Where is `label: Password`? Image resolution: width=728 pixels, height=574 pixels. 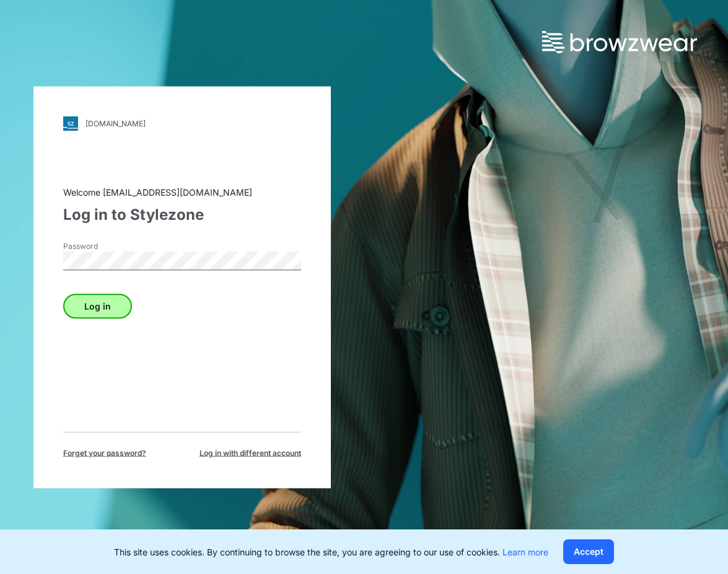
label: Password is located at coordinates (107, 246).